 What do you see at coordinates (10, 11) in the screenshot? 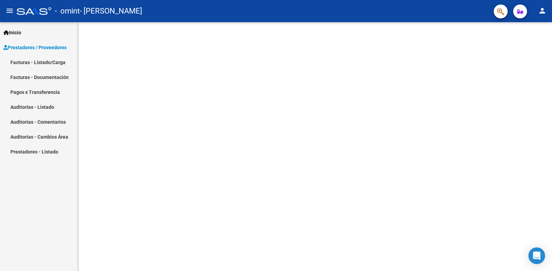
I see `mat-icon: menu` at bounding box center [10, 11].